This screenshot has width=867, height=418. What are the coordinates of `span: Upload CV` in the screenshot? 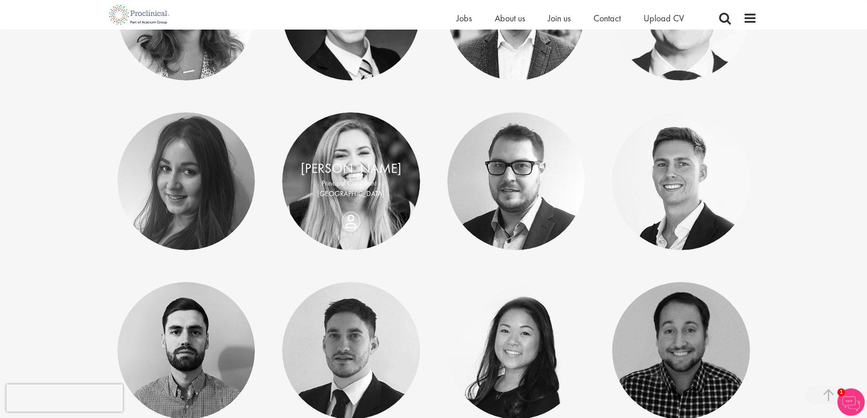 It's located at (663, 18).